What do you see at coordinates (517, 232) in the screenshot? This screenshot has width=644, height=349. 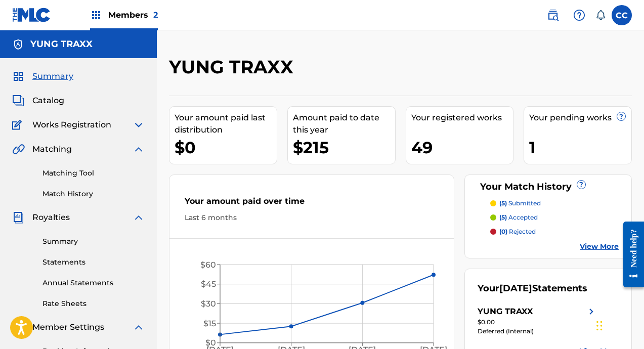 I see `p: rejected` at bounding box center [517, 232].